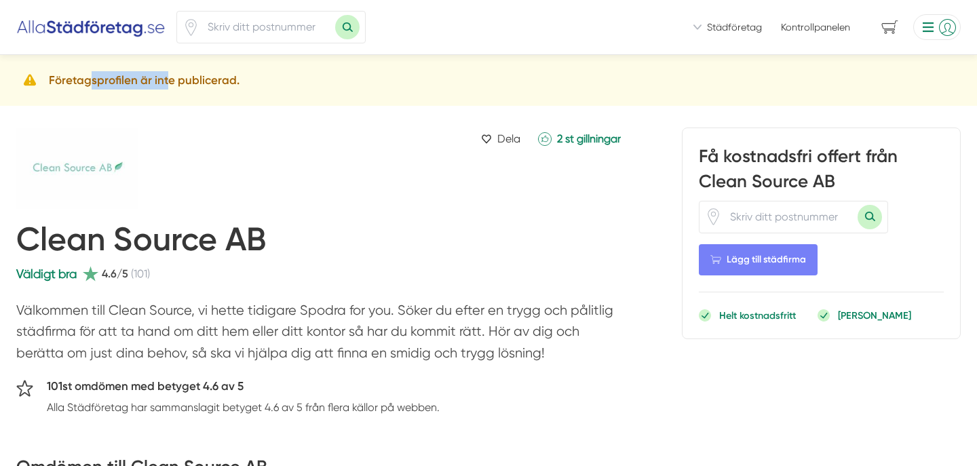 This screenshot has width=977, height=466. Describe the element at coordinates (91, 27) in the screenshot. I see `a: Alla Städföretag` at that location.